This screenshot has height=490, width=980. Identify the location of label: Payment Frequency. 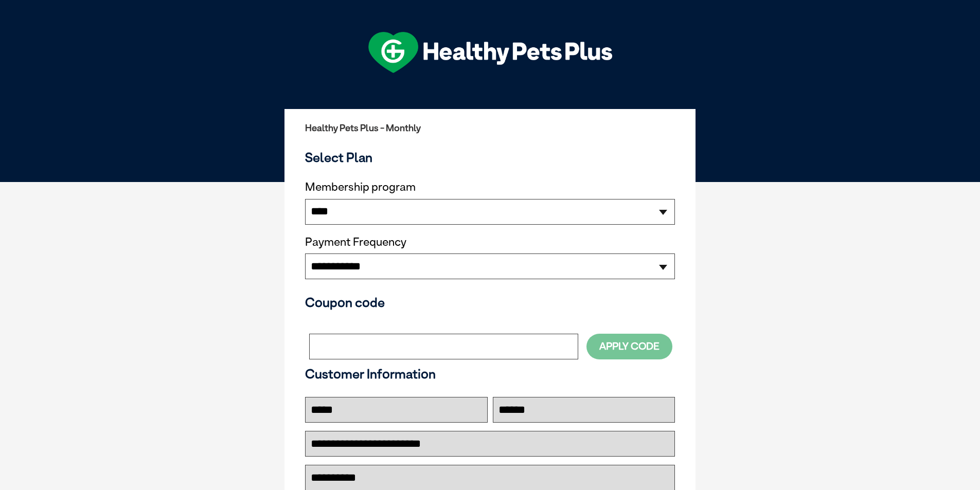
(356, 242).